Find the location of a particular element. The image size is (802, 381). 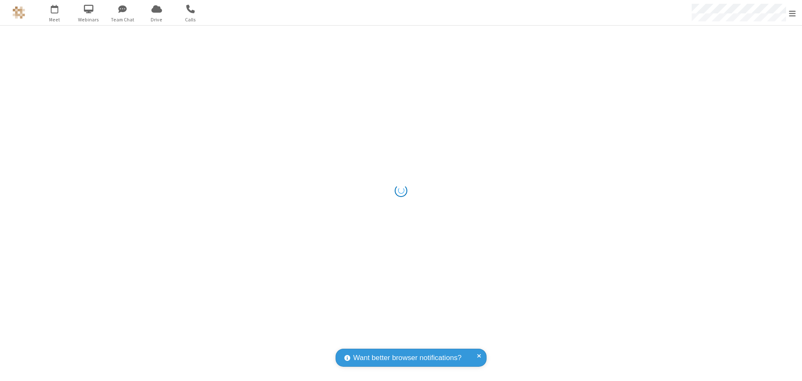

span: Webinars is located at coordinates (88, 20).